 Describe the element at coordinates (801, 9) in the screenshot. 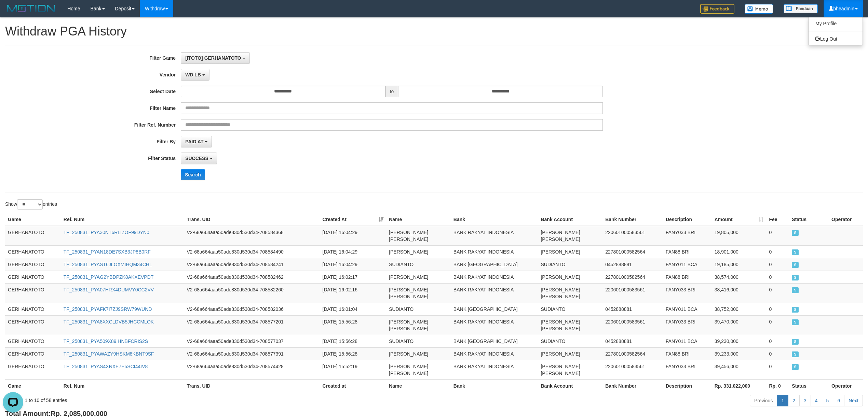

I see `img: panduan.png` at that location.